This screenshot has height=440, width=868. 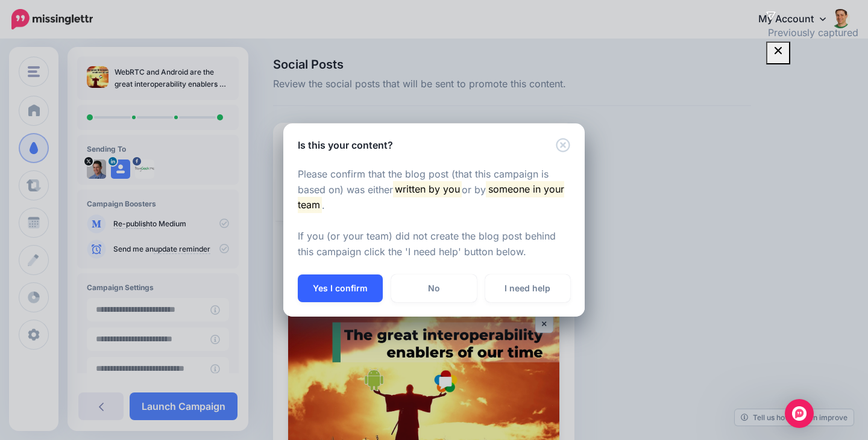 What do you see at coordinates (340, 288) in the screenshot?
I see `button: Yes I confirm` at bounding box center [340, 288].